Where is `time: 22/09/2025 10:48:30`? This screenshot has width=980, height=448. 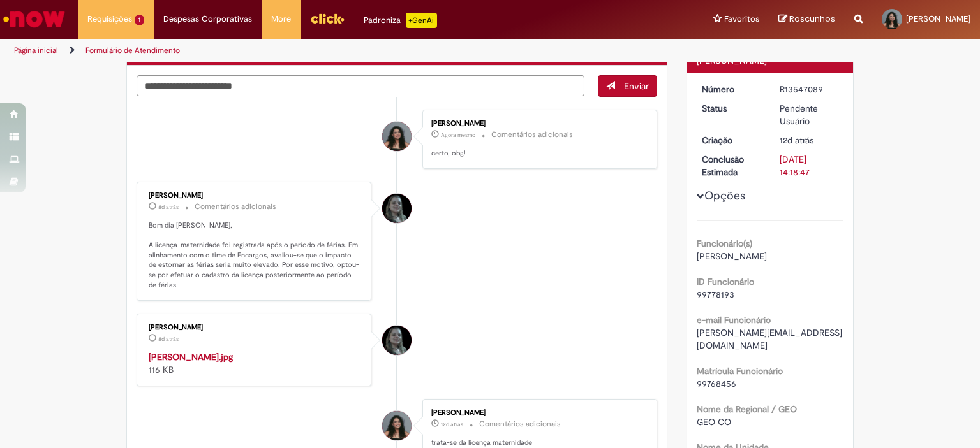 time: 22/09/2025 10:48:30 is located at coordinates (168, 207).